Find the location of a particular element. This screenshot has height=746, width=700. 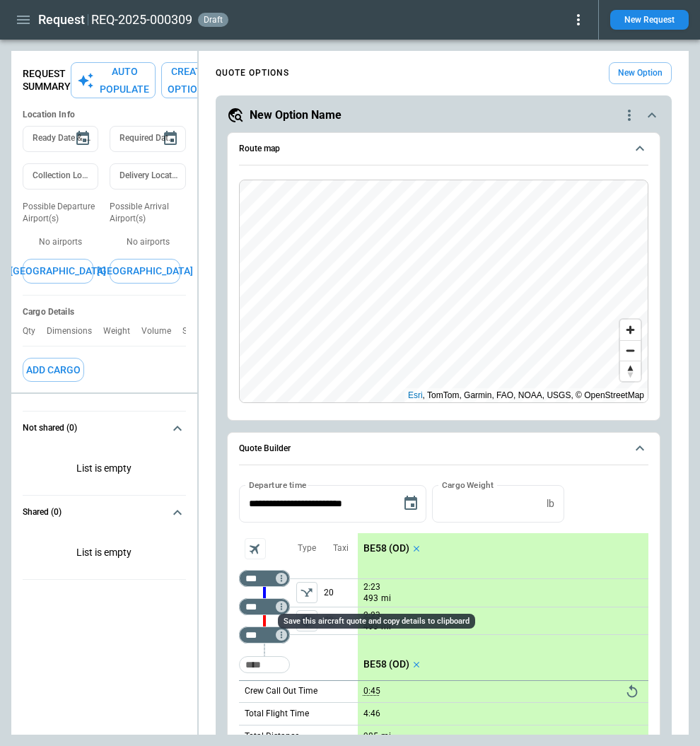

p: 0:45 is located at coordinates (372, 691).